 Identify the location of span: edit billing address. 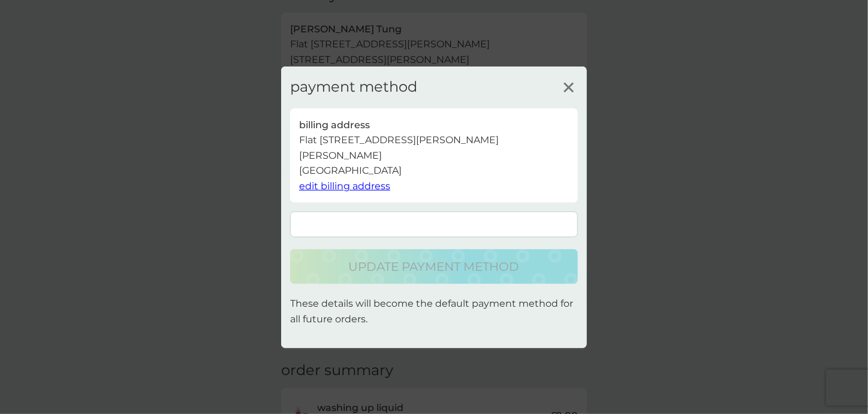
(344, 185).